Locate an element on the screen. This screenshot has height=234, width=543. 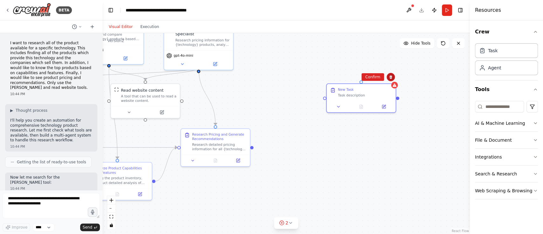
div: Analyze Product Capabilities and FeaturesUsing the product inventory, conduct detailed analysis o... is located at coordinates (117, 181).